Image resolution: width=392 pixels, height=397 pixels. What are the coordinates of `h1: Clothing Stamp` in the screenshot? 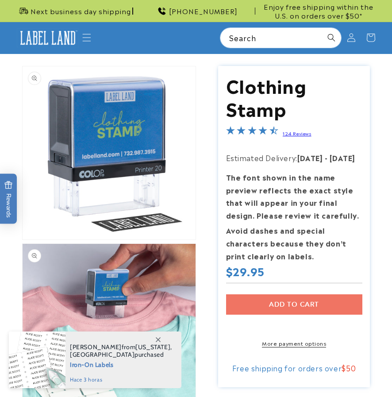 It's located at (294, 97).